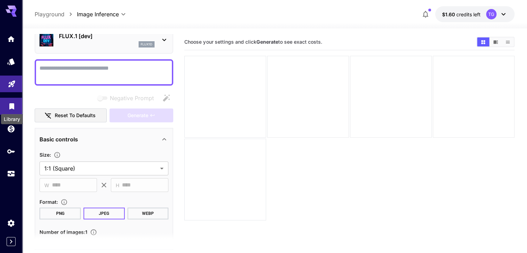 This screenshot has width=527, height=253. Describe the element at coordinates (64, 202) in the screenshot. I see `button: Choose the file format for the output image.` at that location.